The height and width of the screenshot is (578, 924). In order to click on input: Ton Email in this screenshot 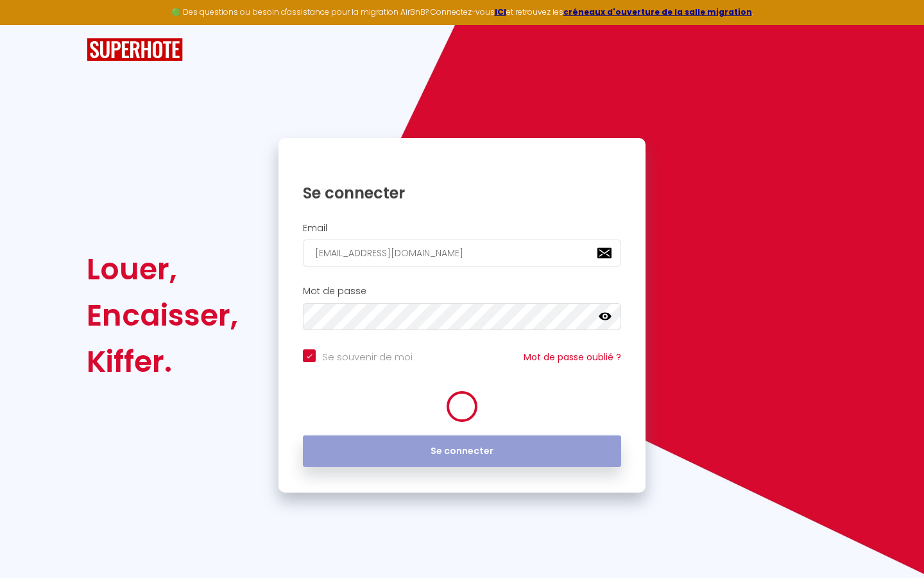, I will do `click(462, 253)`.